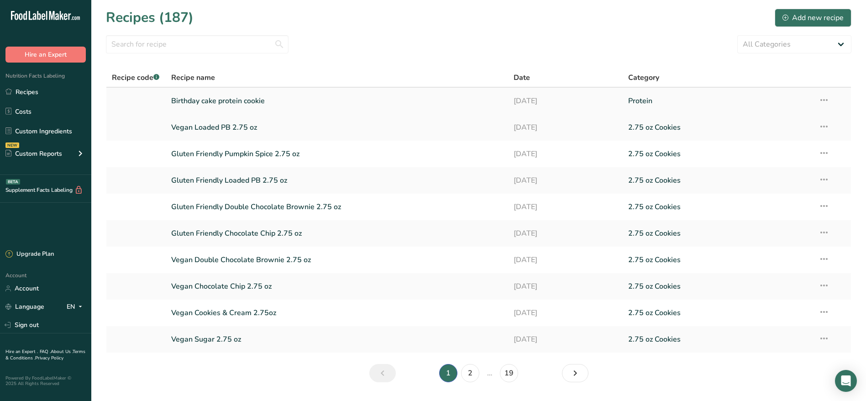  What do you see at coordinates (197, 44) in the screenshot?
I see `input: Search for recipe` at bounding box center [197, 44].